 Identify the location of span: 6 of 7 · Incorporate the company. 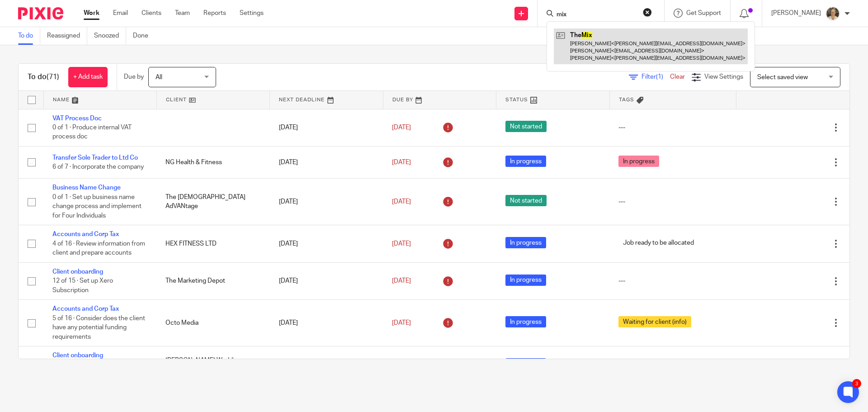
(98, 167).